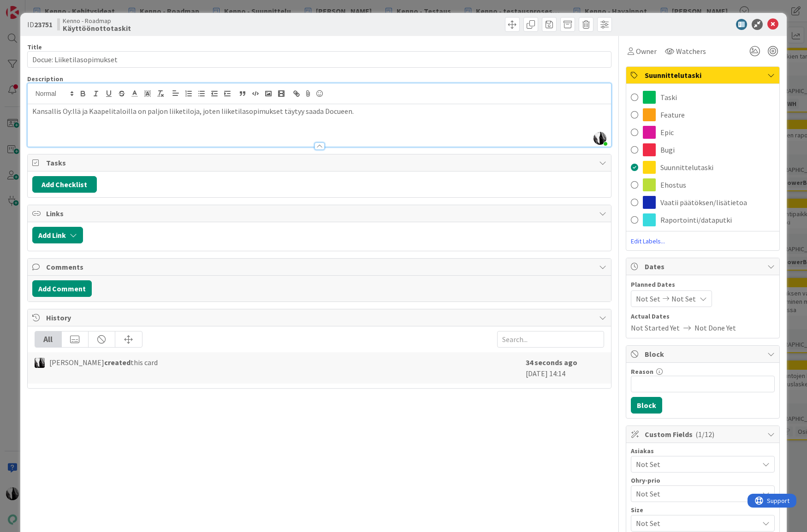  Describe the element at coordinates (690, 51) in the screenshot. I see `span: Watchers` at that location.